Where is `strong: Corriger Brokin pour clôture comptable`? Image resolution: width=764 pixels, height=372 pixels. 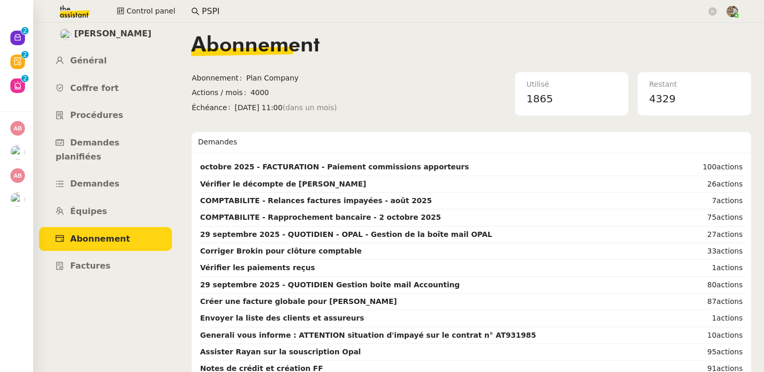
strong: Corriger Brokin pour clôture comptable is located at coordinates (280, 251).